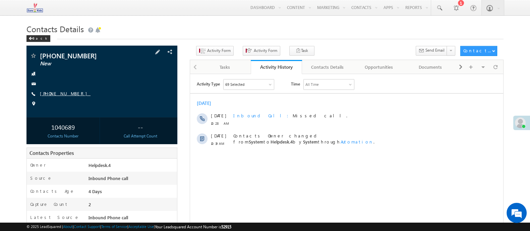 This screenshot has height=231, width=530. What do you see at coordinates (477, 51) in the screenshot?
I see `div: Contacts Actions` at bounding box center [477, 51].